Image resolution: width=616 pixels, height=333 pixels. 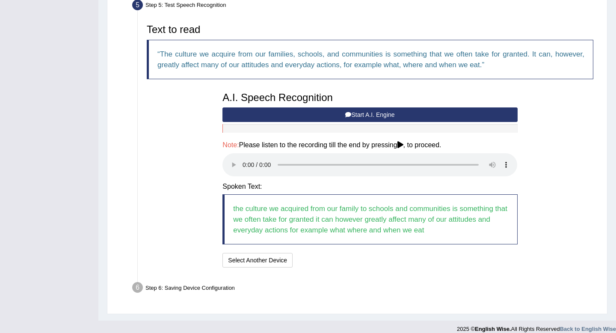 I want to click on strong: English Wise., so click(x=493, y=328).